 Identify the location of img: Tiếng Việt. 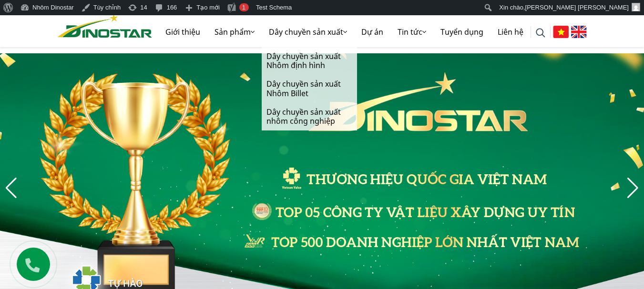
(560, 32).